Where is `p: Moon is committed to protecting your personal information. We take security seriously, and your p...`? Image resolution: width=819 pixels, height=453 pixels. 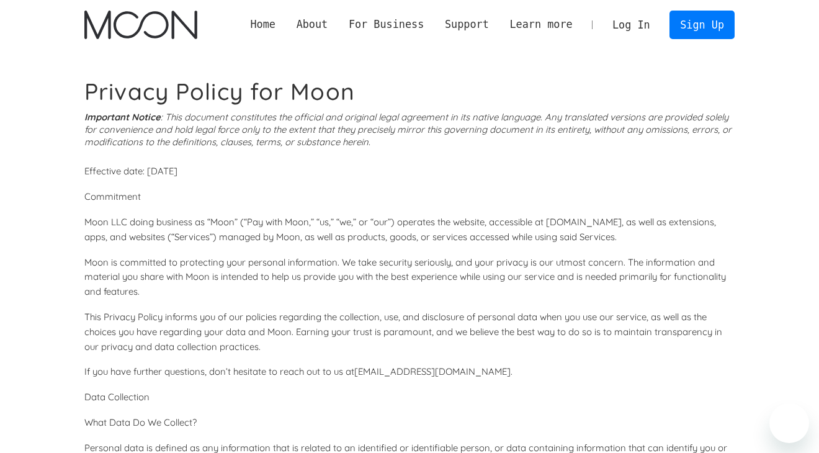
p: Moon is committed to protecting your personal information. We take security seriously, and your p... is located at coordinates (409, 277).